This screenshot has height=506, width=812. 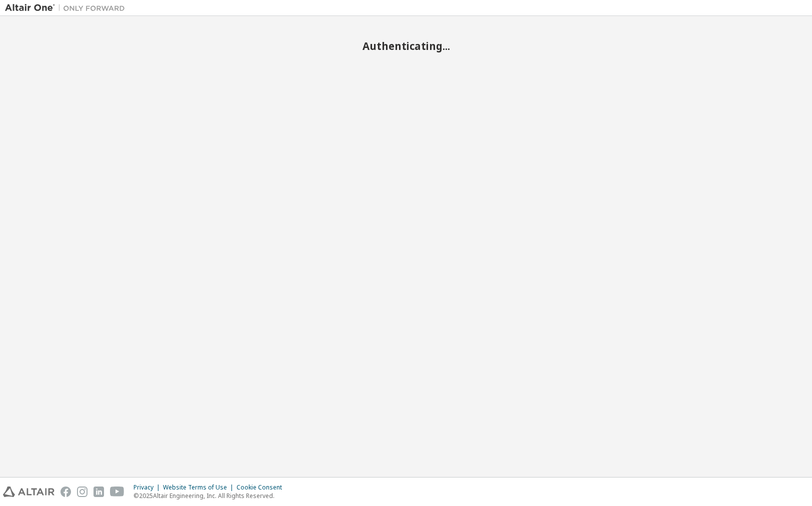 I want to click on div: Privacy, so click(x=148, y=487).